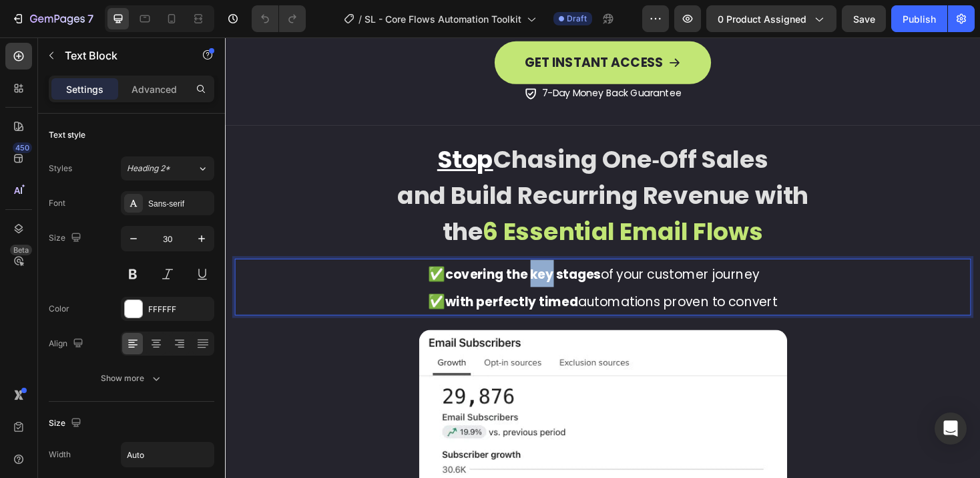 The width and height of the screenshot is (980, 478). What do you see at coordinates (316, 251) in the screenshot?
I see `strong: covering the key stages` at bounding box center [316, 251].